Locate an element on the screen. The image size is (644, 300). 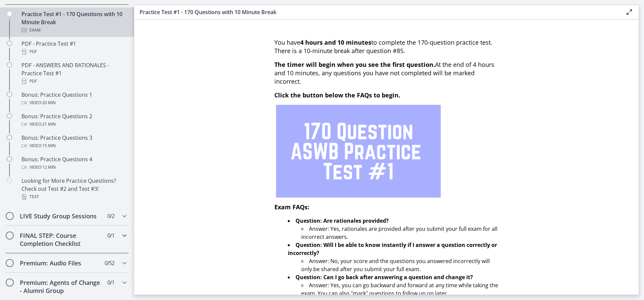
span: You have to complete the 170-question practice test. There is a 10-minute break after question #85. is located at coordinates (383, 47).